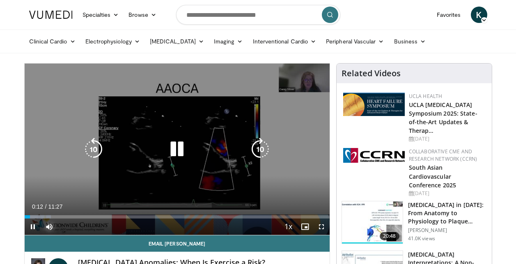  I want to click on span: 20:48, so click(389, 236).